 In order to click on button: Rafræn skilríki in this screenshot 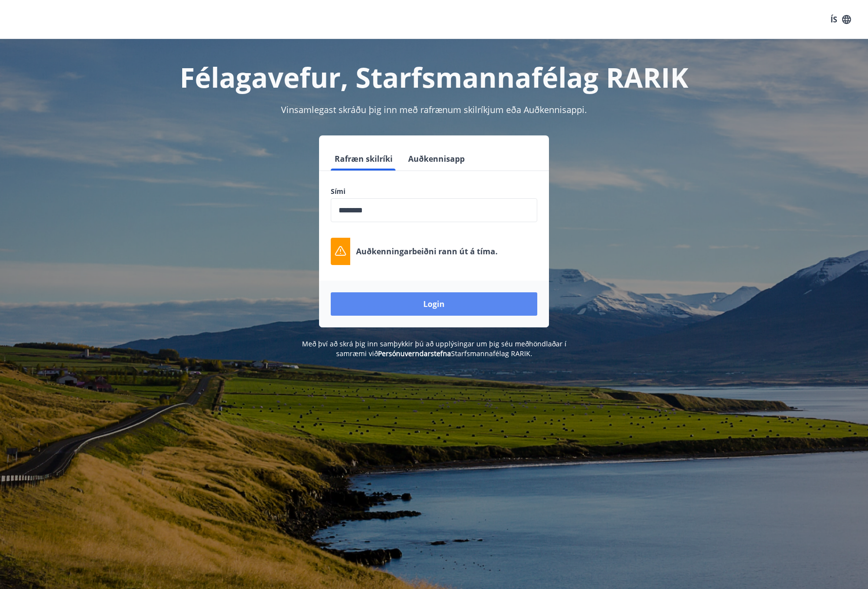, I will do `click(363, 159)`.